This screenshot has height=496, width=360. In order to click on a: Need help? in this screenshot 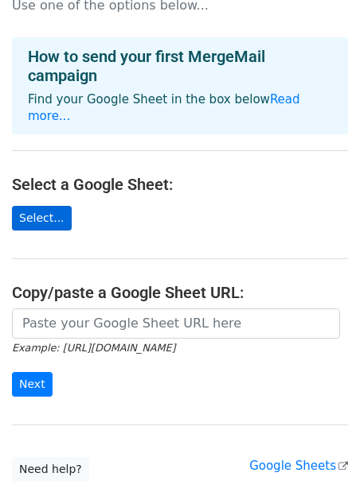, I will do `click(50, 469)`.